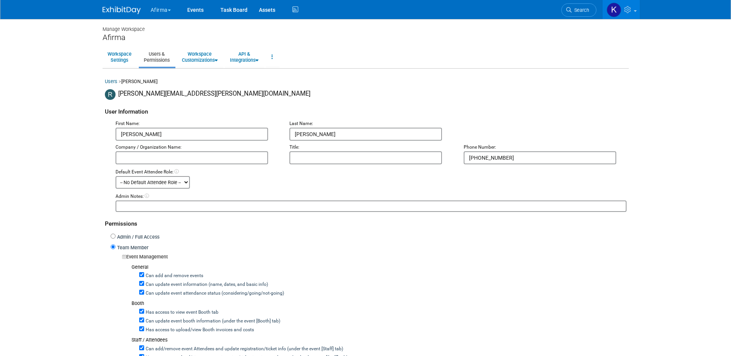  I want to click on label: Can add and remove events, so click(173, 276).